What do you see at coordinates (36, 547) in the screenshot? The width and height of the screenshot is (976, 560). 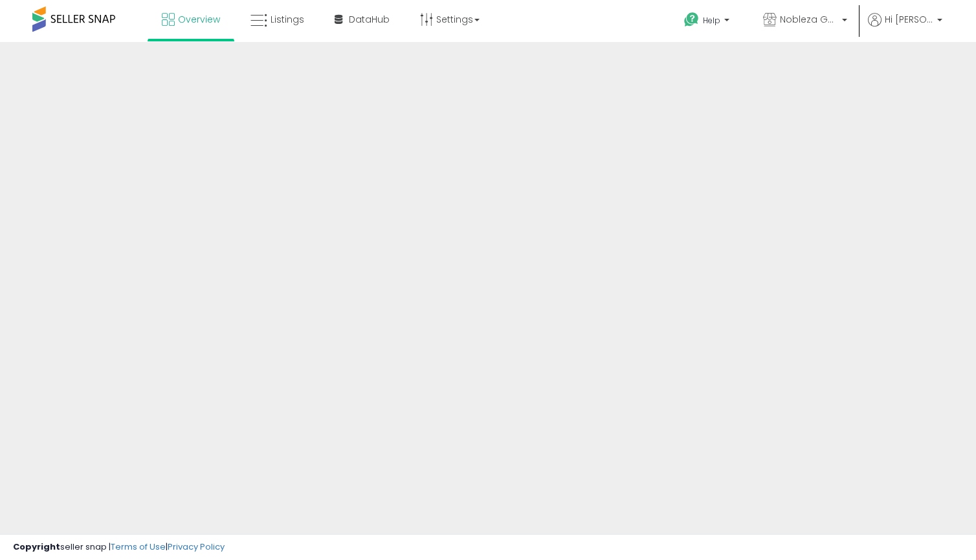 I see `strong: Copyright` at bounding box center [36, 547].